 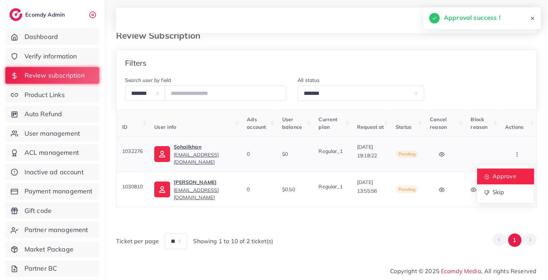 I want to click on span: Actions, so click(x=514, y=127).